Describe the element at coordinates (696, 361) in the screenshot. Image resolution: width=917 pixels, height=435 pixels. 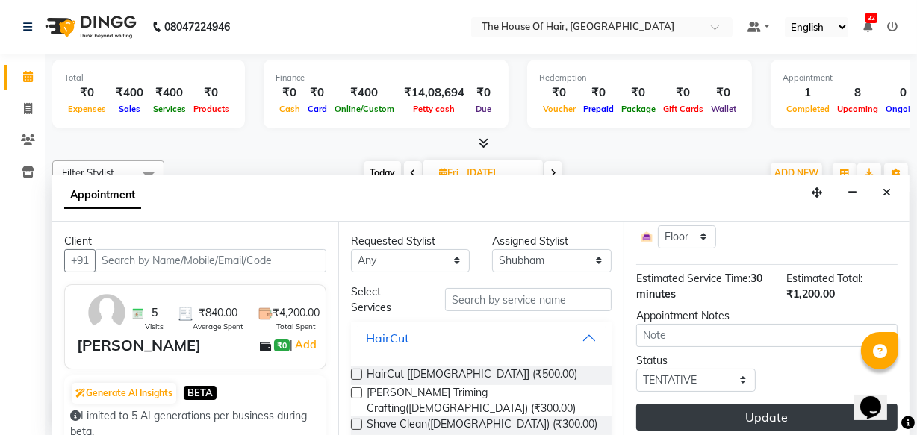
I see `div: Status` at that location.